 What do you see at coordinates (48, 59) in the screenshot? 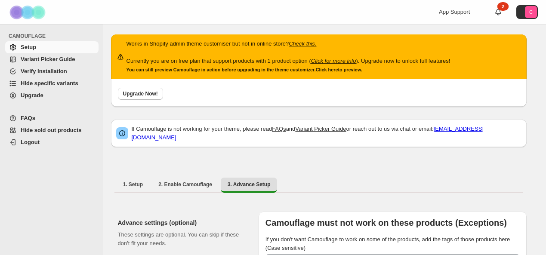
I see `span: Variant Picker Guide` at bounding box center [48, 59].